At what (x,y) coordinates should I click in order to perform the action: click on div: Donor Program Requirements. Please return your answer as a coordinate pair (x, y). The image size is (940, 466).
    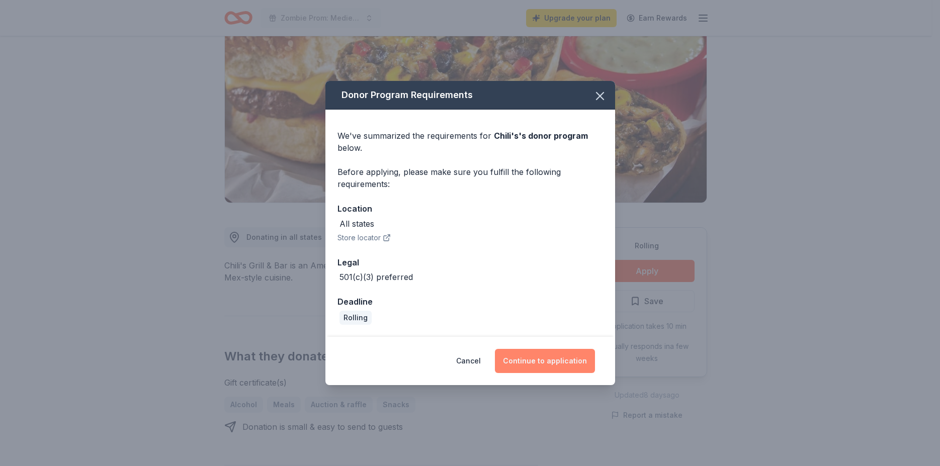
    Looking at the image, I should click on (470, 95).